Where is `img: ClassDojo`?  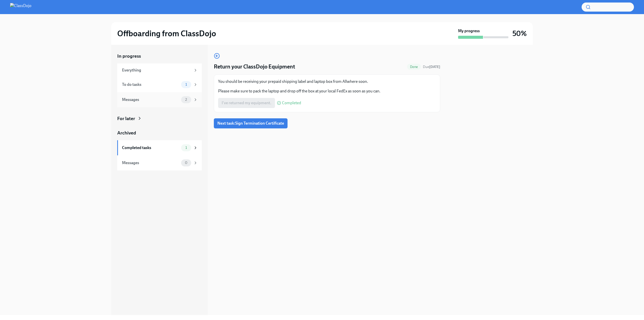 img: ClassDojo is located at coordinates (21, 7).